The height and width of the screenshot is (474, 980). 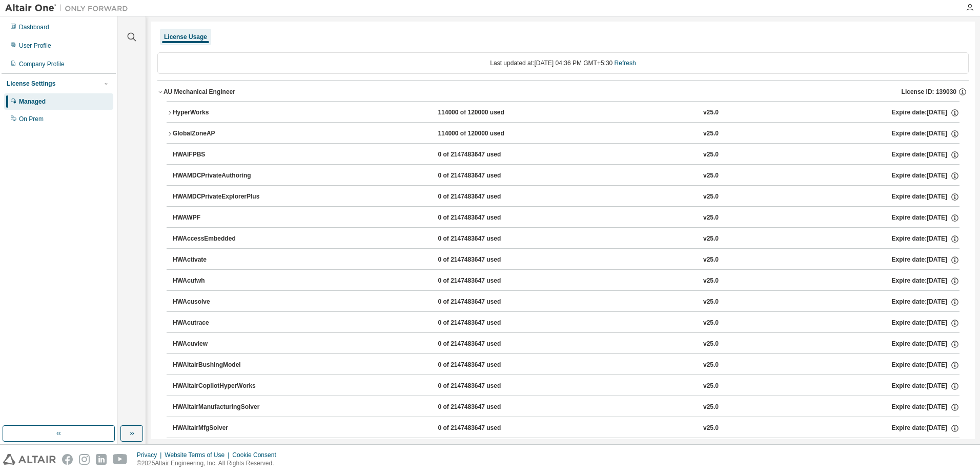 I want to click on div: HWAltairCopilotHyperWorks, so click(x=219, y=386).